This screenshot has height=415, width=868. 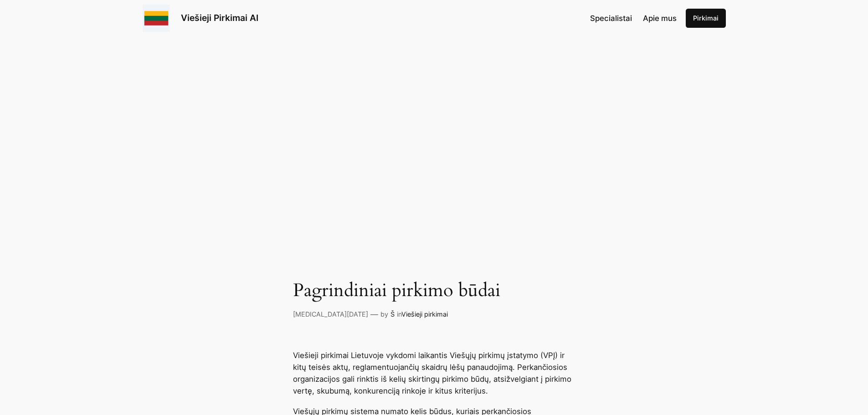 What do you see at coordinates (660, 18) in the screenshot?
I see `span: Apie mus` at bounding box center [660, 18].